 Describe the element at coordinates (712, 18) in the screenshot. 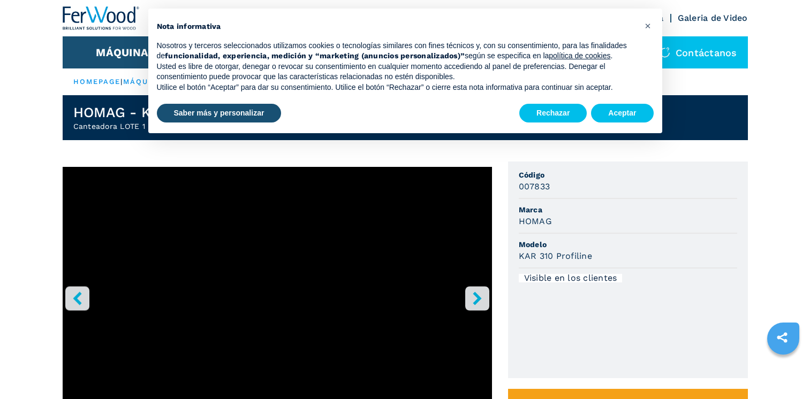

I see `a: Galeria de Video` at that location.